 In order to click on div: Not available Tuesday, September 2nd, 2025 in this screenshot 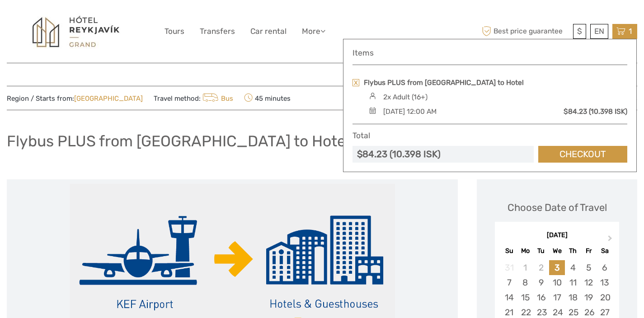, I will do `click(541, 268)`.